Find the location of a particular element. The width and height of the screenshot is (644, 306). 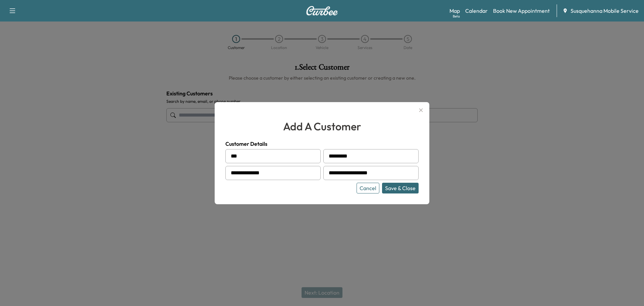

img: Curbee Logo is located at coordinates (322, 10).